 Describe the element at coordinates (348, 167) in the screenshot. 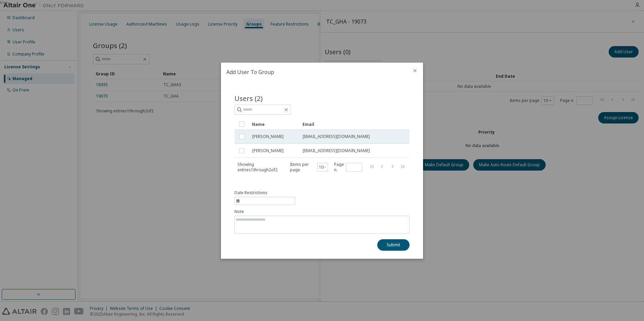

I see `span: Page n.` at that location.